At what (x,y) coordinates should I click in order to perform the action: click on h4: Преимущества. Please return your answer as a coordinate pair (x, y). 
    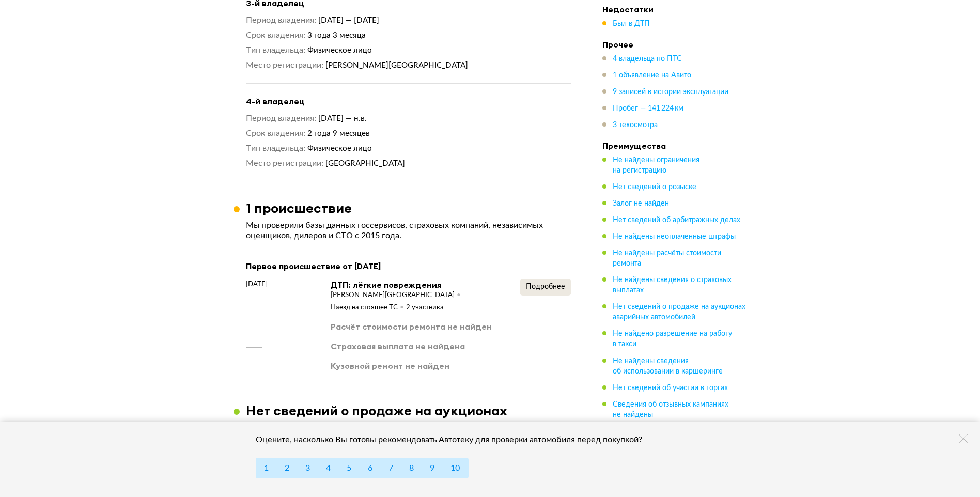
    Looking at the image, I should click on (675, 146).